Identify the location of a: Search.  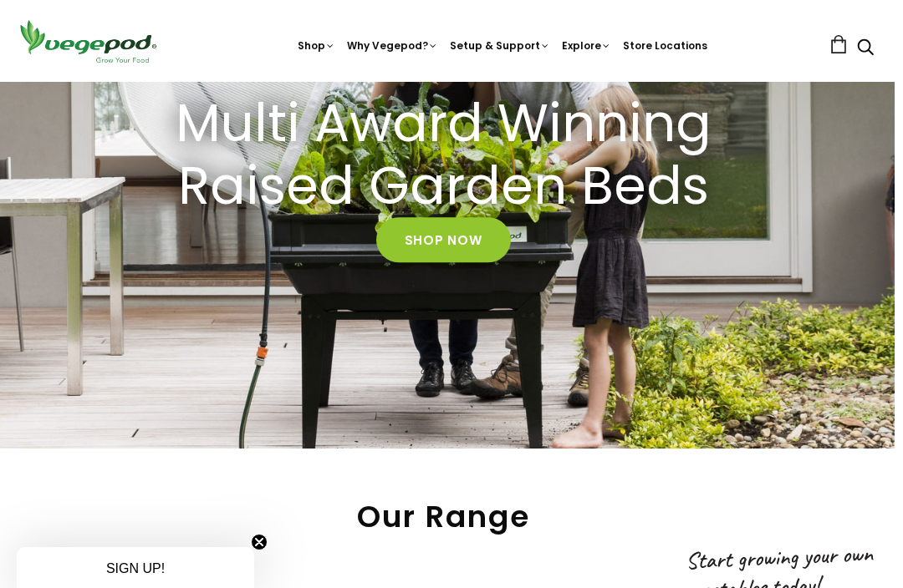
(865, 47).